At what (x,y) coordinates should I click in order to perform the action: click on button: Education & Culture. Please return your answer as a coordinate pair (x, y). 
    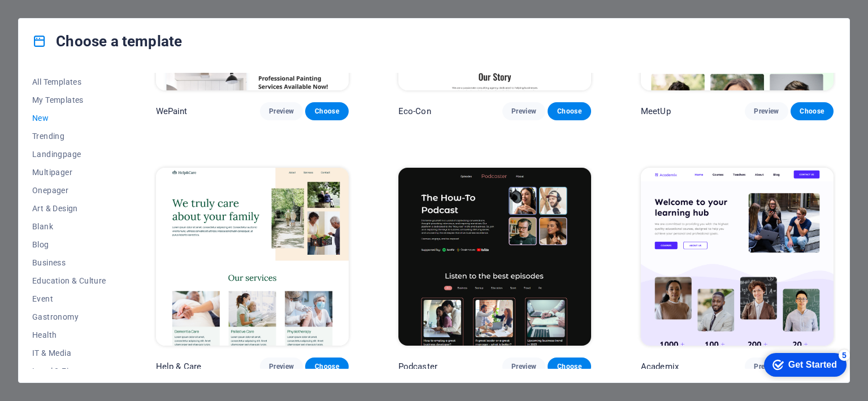
    Looking at the image, I should click on (69, 281).